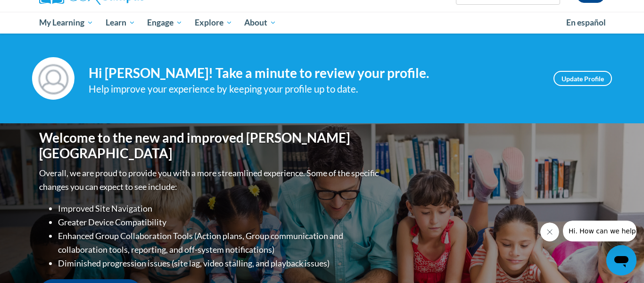 This screenshot has width=644, height=283. Describe the element at coordinates (210, 180) in the screenshot. I see `p: Overall, we are proud to provide you with a more streamlined experience. Some of the specific cha...` at that location.